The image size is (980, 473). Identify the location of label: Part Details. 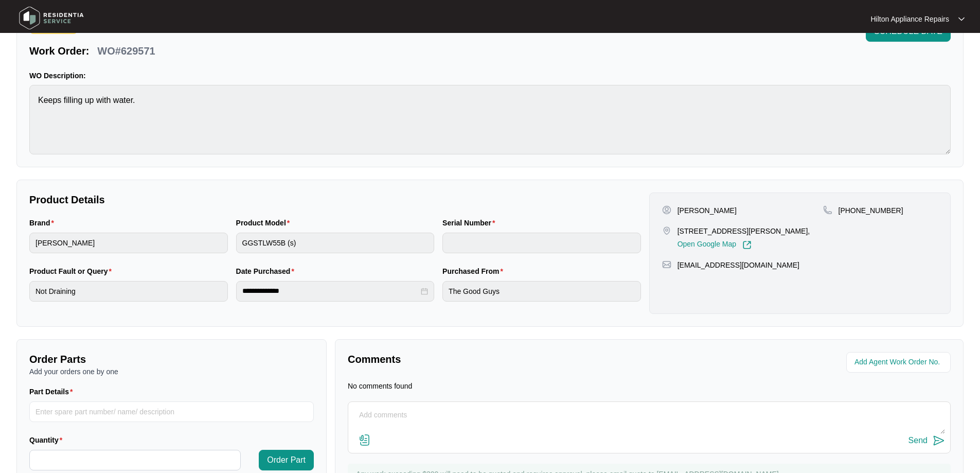
(53, 392).